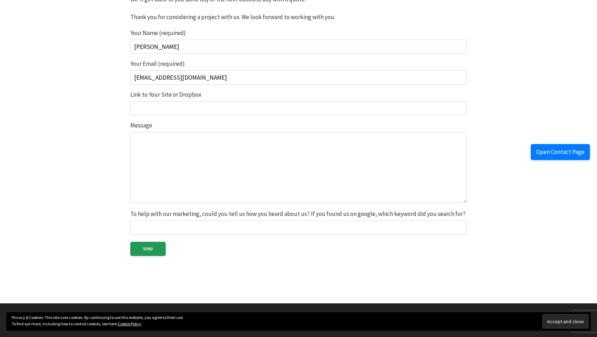 This screenshot has height=337, width=597. Describe the element at coordinates (298, 223) in the screenshot. I see `label: To help with our marketing, could you tell us how you heard about us? If you found us on google, ...` at that location.